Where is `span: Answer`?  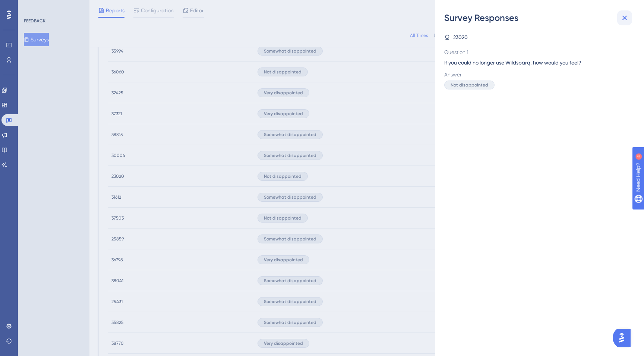 span: Answer is located at coordinates (537, 74).